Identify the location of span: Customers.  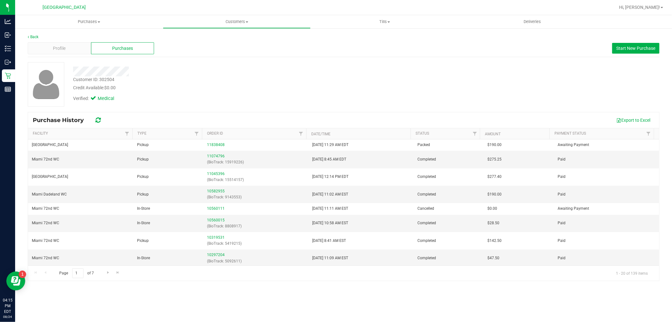
(237, 22).